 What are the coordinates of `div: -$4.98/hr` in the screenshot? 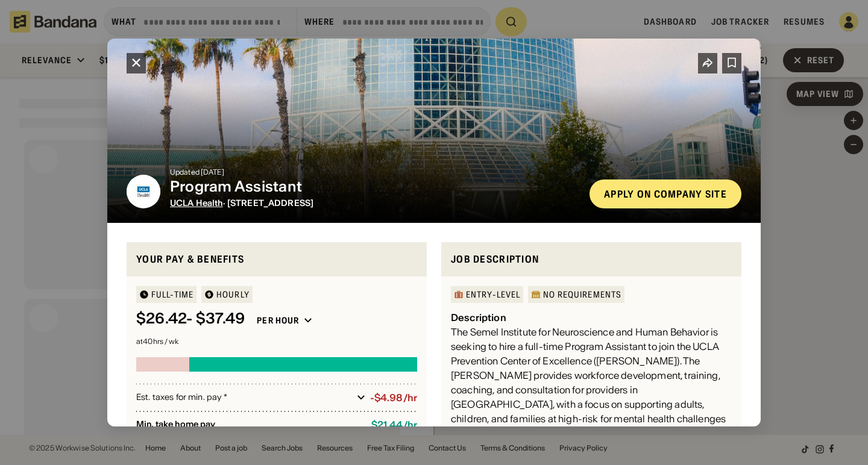 It's located at (394, 397).